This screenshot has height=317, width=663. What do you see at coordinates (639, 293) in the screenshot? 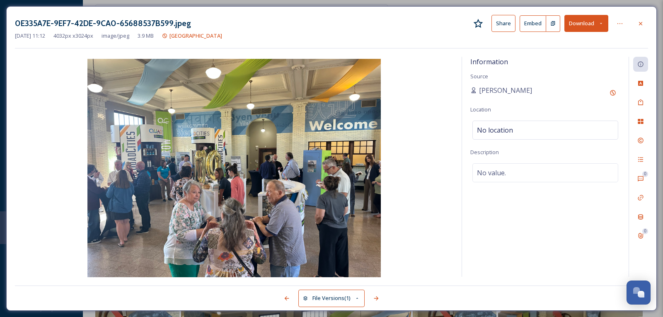
I see `button: Open Chat` at bounding box center [639, 293].